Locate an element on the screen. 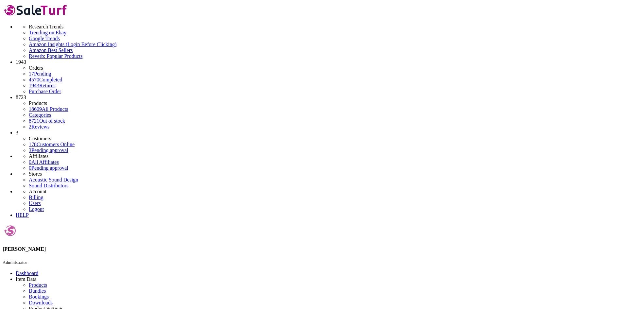 The width and height of the screenshot is (623, 309). a: HELP is located at coordinates (22, 215).